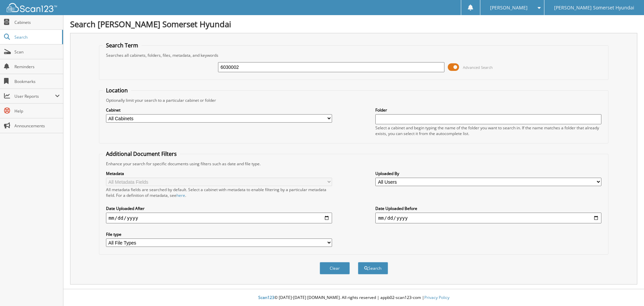 The image size is (644, 306). What do you see at coordinates (181, 195) in the screenshot?
I see `a: here` at bounding box center [181, 195].